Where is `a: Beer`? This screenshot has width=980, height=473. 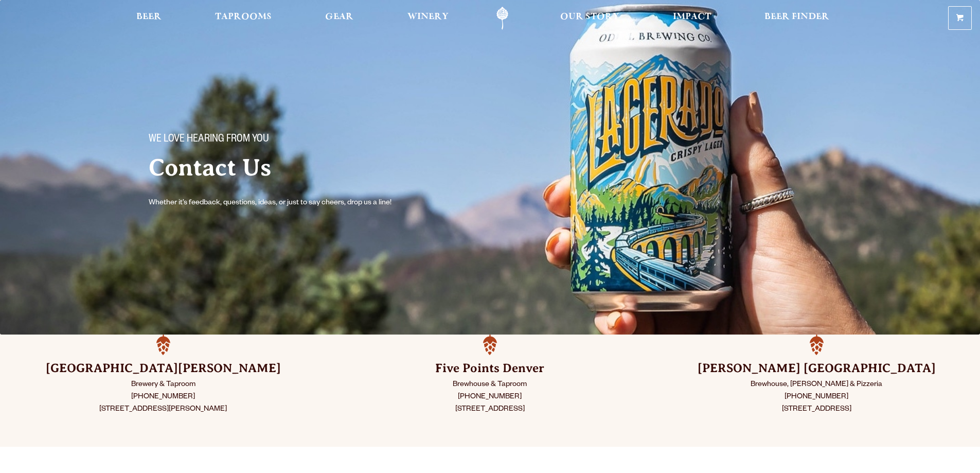
a: Beer is located at coordinates (148, 18).